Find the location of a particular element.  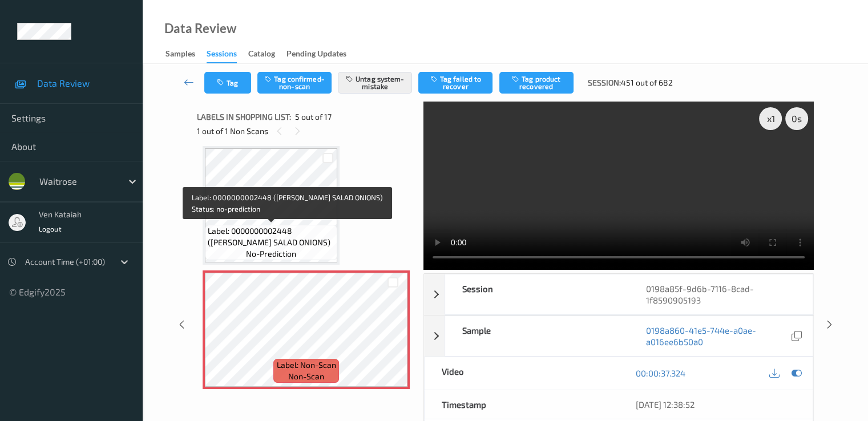

span: 451 out of 682 is located at coordinates (647, 83).